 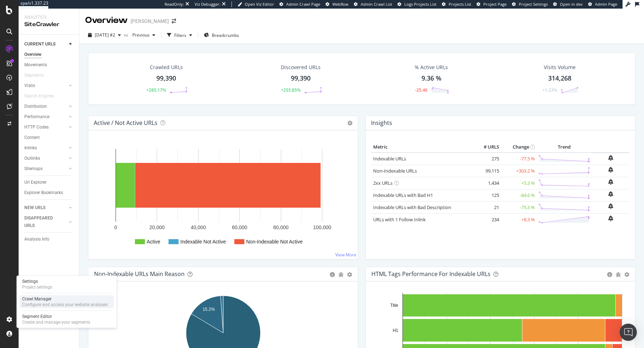 I want to click on text: 0, so click(x=116, y=227).